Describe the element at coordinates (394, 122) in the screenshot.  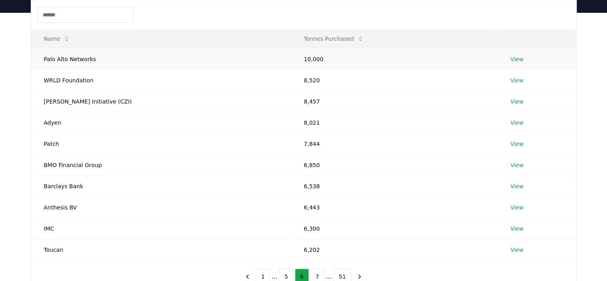
I see `td: 8,021` at that location.